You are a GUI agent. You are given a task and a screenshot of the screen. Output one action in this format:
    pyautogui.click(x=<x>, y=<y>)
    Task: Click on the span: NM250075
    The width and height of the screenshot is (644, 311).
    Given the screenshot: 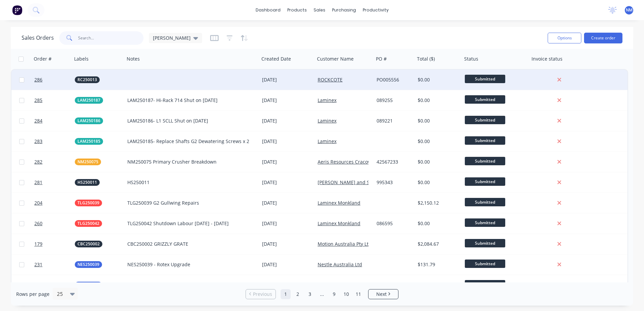 What is the action you would take?
    pyautogui.click(x=88, y=162)
    